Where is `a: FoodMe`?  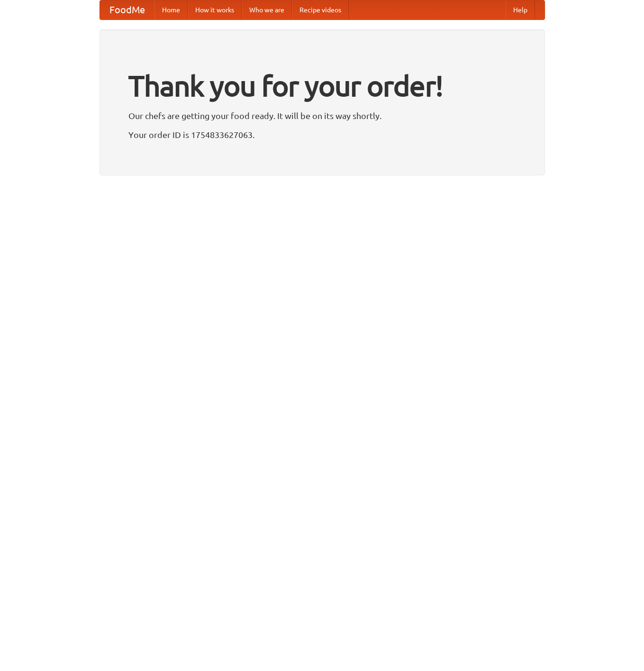
a: FoodMe is located at coordinates (127, 10).